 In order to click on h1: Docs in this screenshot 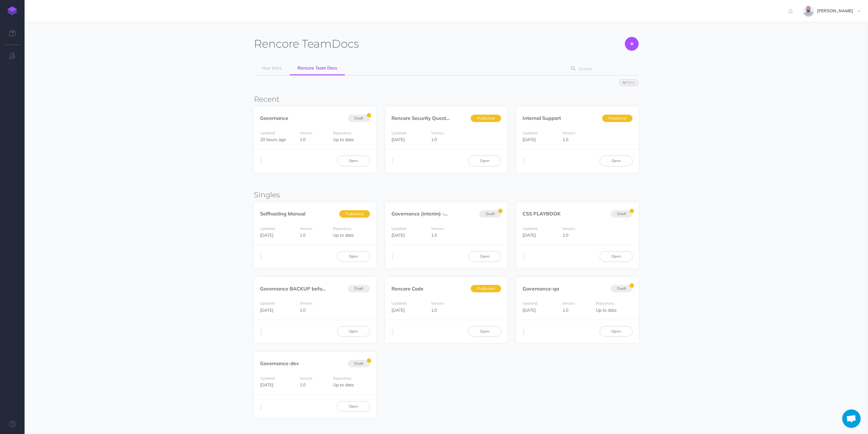, I will do `click(306, 43)`.